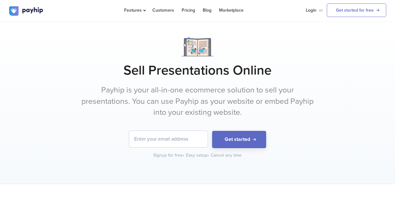 This screenshot has height=212, width=395. Describe the element at coordinates (135, 10) in the screenshot. I see `span: Features` at that location.